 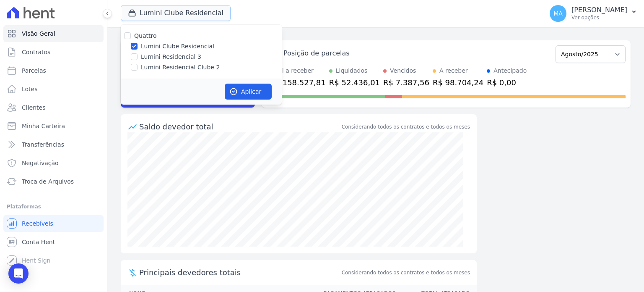 What do you see at coordinates (298, 71) in the screenshot?
I see `div: Total a receber` at bounding box center [298, 71].